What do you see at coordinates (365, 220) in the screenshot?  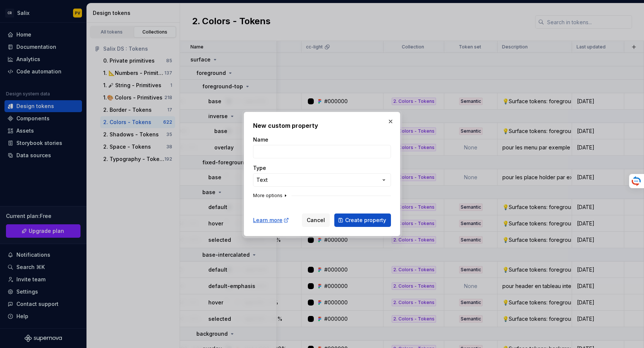 I see `span: Create property` at bounding box center [365, 220].